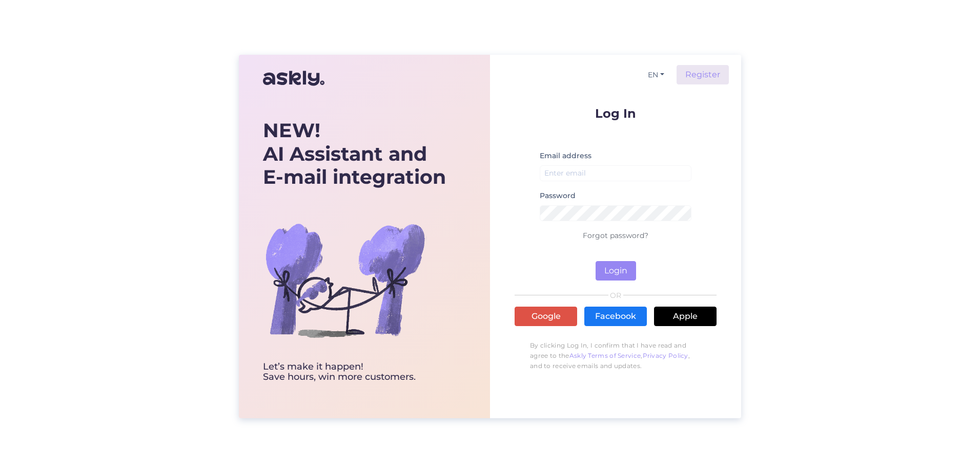  What do you see at coordinates (616, 316) in the screenshot?
I see `a: Facebook` at bounding box center [616, 316].